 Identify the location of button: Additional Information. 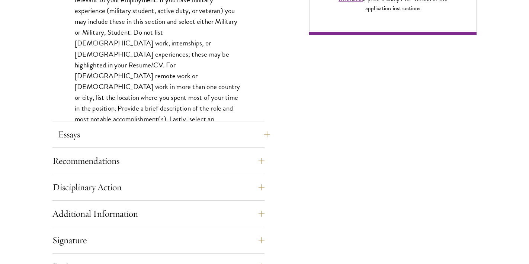
(158, 213).